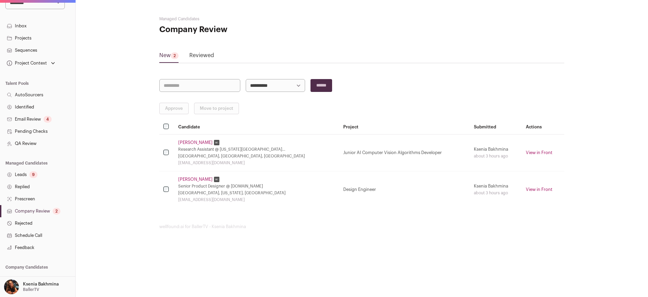  Describe the element at coordinates (11, 286) in the screenshot. I see `img: 13968079-medium_jpg` at that location.